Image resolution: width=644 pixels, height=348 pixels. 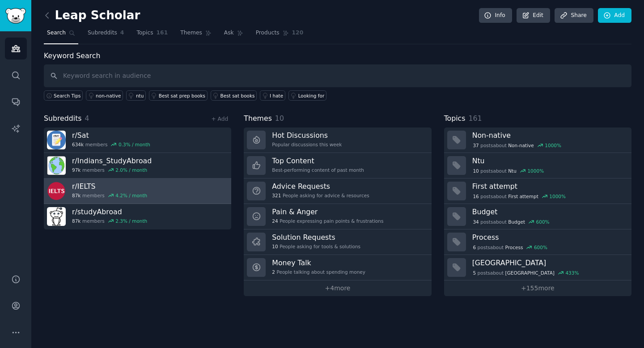 I want to click on div: 1000 %, so click(x=536, y=171).